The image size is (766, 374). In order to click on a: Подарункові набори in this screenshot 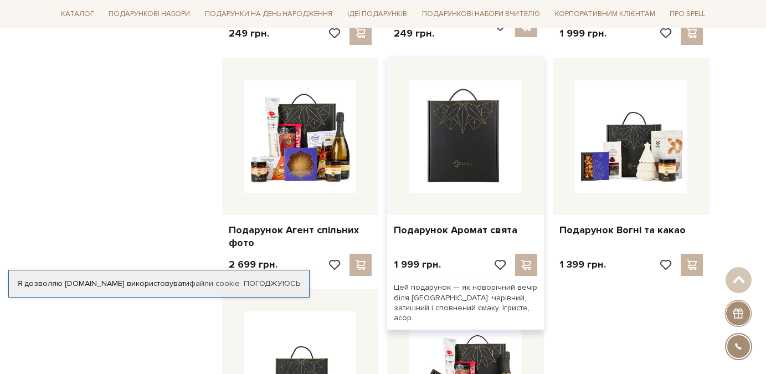, I will do `click(149, 14)`.